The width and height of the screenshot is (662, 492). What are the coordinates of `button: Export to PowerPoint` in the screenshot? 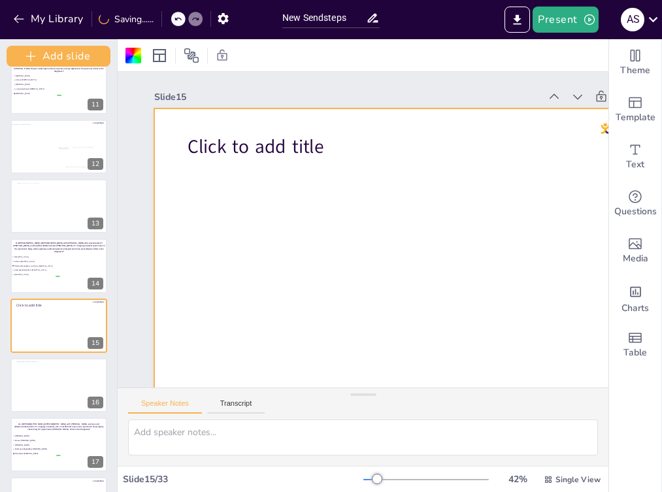 It's located at (517, 20).